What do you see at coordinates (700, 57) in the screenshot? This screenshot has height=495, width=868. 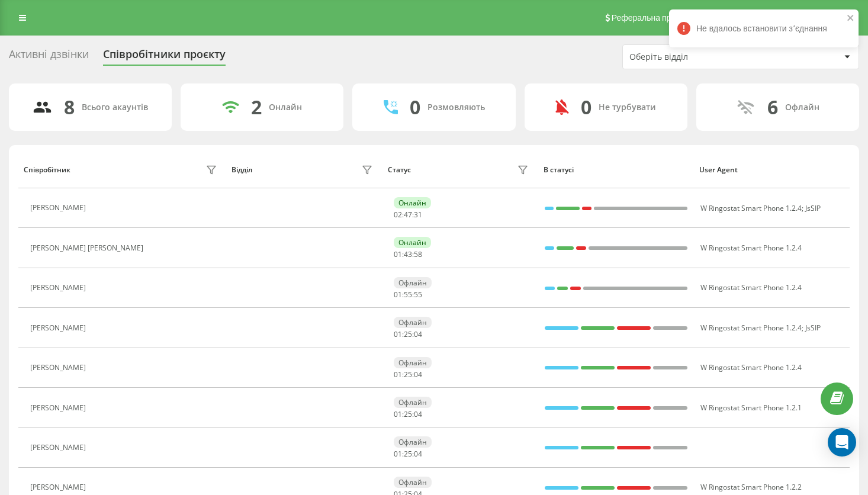 I see `div: Оберіть відділ` at bounding box center [700, 57].